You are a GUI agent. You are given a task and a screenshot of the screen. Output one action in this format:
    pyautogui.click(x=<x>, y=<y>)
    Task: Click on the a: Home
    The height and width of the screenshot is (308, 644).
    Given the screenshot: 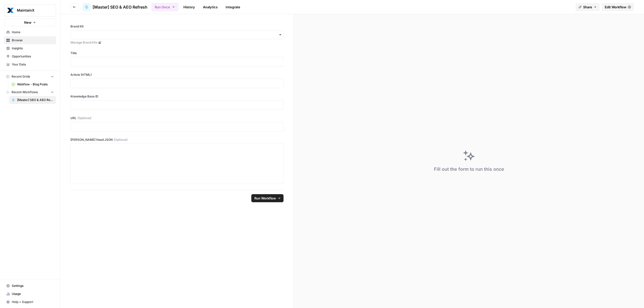 What is the action you would take?
    pyautogui.click(x=30, y=32)
    